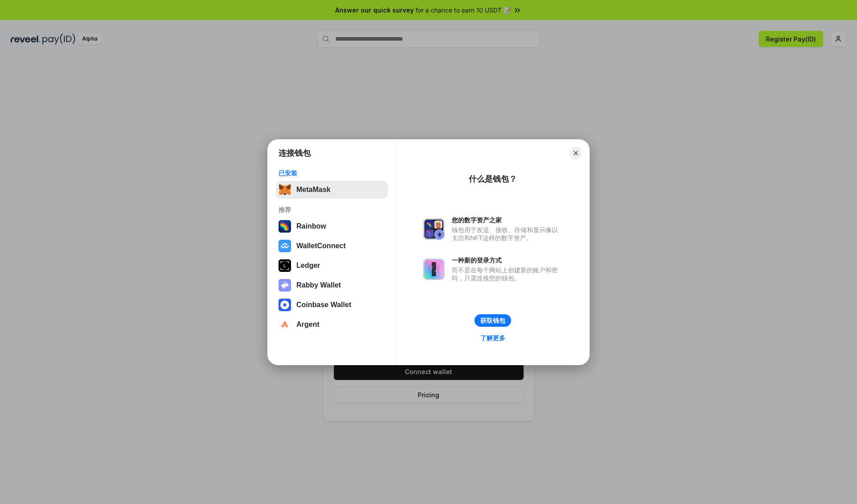 This screenshot has height=504, width=857. Describe the element at coordinates (508, 274) in the screenshot. I see `div: 而不是在每个网站上创建新的账户和密码，只需连接您的钱包。` at that location.